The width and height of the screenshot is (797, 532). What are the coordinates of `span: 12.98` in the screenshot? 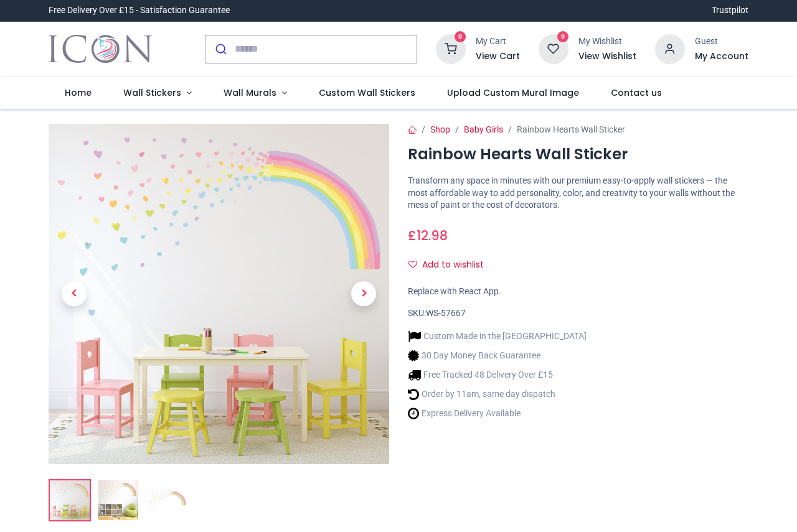 It's located at (432, 235).